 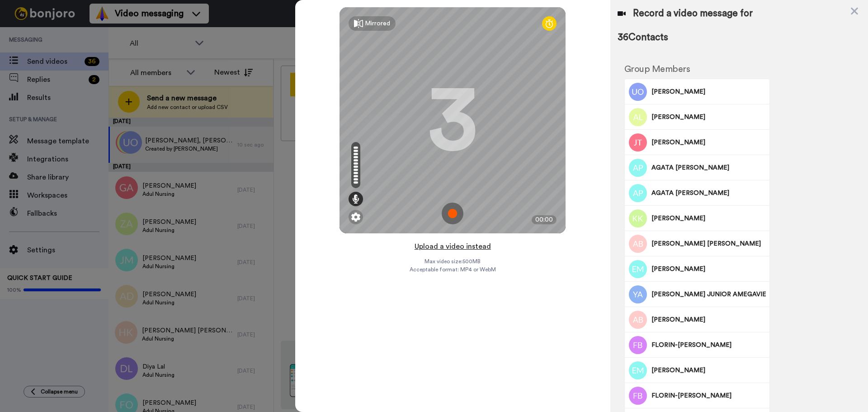 I want to click on img: ic_gear.svg, so click(x=356, y=217).